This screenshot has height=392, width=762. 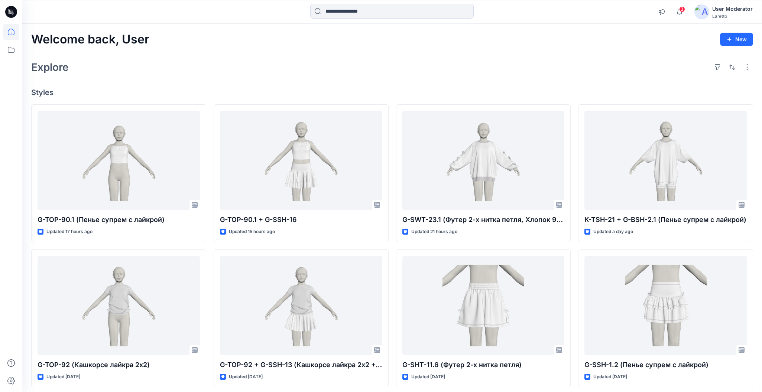 What do you see at coordinates (118, 306) in the screenshot?
I see `a: G-TOP-92 (Кашкорсе лайкра 2х2)` at bounding box center [118, 306].